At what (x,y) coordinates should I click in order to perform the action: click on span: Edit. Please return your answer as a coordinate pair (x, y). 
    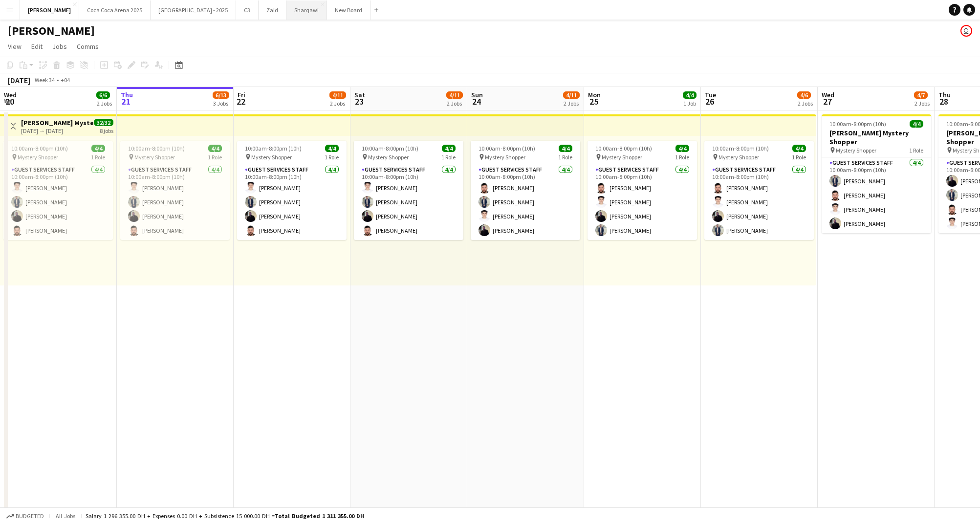
    Looking at the image, I should click on (37, 46).